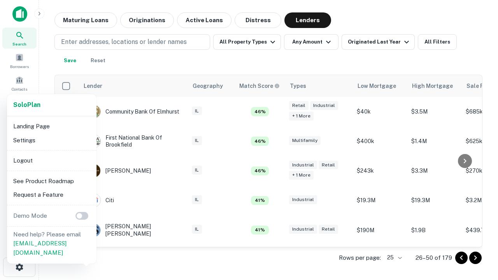 This screenshot has width=498, height=280. What do you see at coordinates (27, 105) in the screenshot?
I see `strong: Solo Plan` at bounding box center [27, 105].